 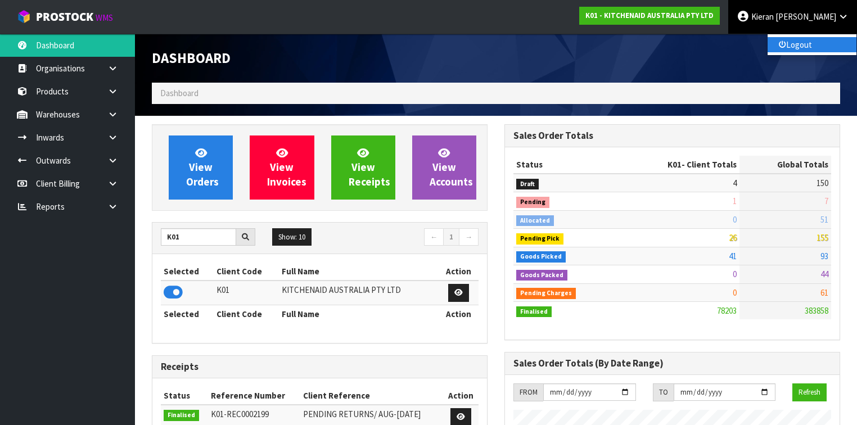 What do you see at coordinates (541, 275) in the screenshot?
I see `span: Goods Packed` at bounding box center [541, 275].